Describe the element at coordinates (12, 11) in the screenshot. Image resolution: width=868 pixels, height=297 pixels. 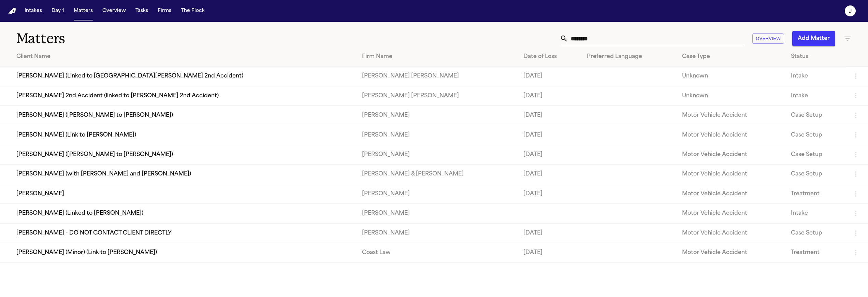
I see `img: Finch Logo` at that location.